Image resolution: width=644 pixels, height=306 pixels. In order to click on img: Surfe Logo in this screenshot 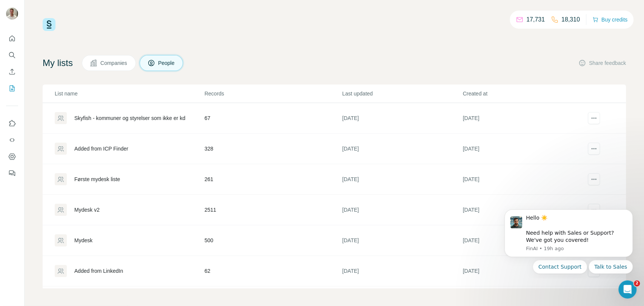, I will do `click(49, 25)`.